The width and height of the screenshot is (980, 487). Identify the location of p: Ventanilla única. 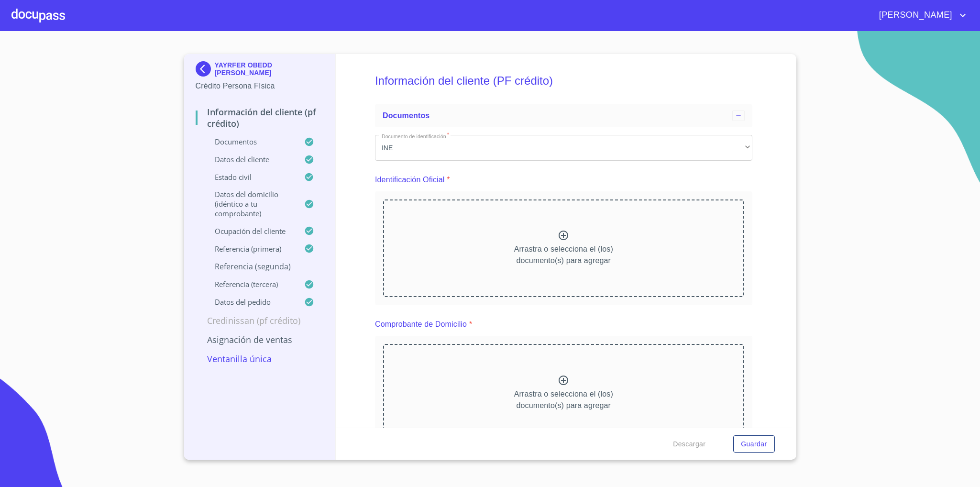
(260, 359).